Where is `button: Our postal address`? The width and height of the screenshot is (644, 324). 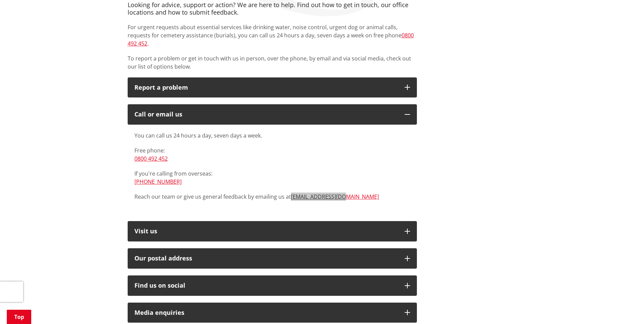 button: Our postal address is located at coordinates (272, 258).